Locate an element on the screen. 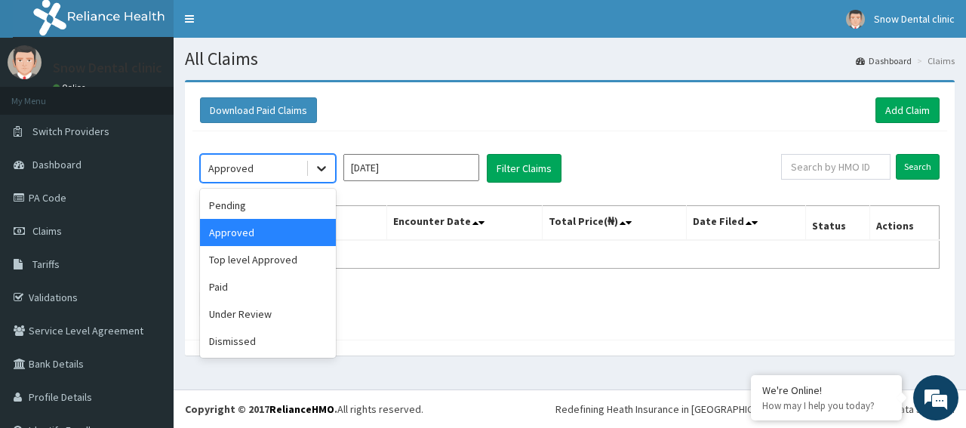  th: Encounter Date is located at coordinates (464, 223).